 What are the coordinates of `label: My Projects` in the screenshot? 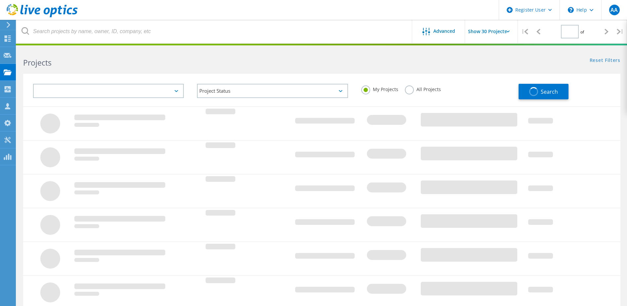 It's located at (380, 88).